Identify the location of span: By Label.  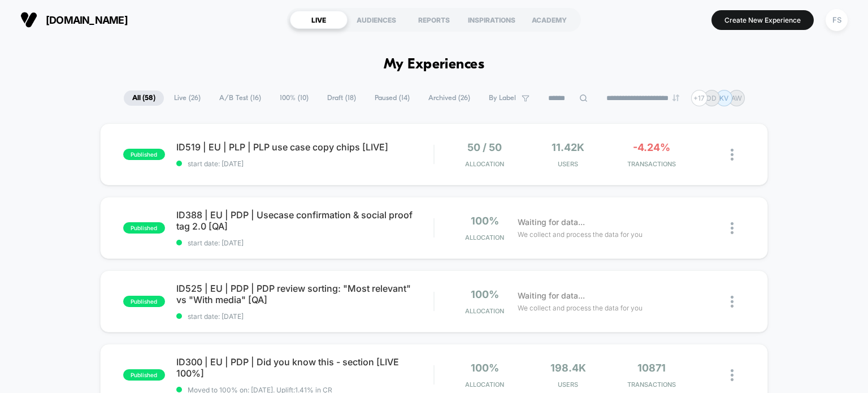
(502, 98).